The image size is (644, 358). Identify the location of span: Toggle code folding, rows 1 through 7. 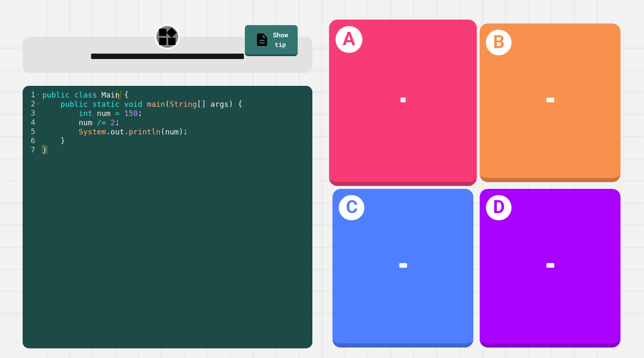
(38, 95).